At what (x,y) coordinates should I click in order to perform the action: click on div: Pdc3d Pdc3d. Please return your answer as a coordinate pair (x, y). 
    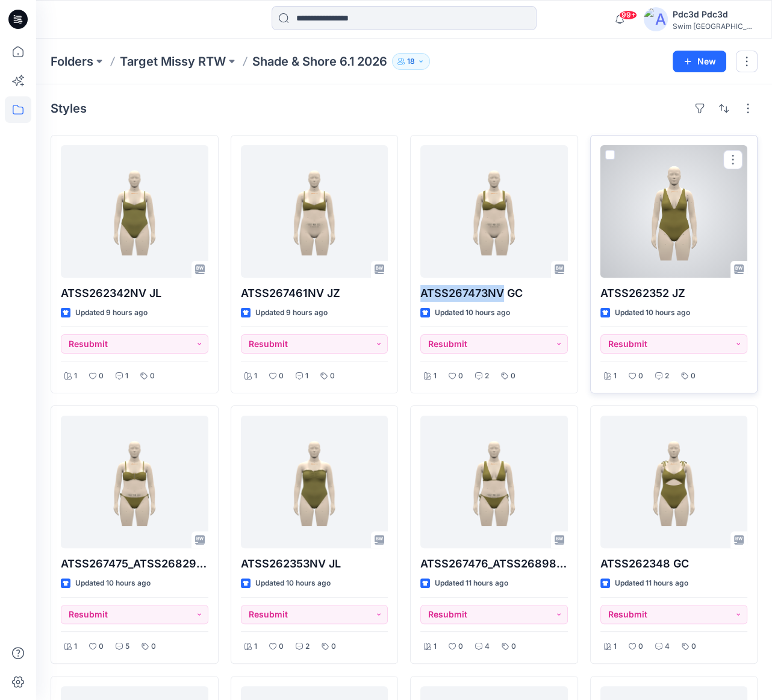
    Looking at the image, I should click on (714, 14).